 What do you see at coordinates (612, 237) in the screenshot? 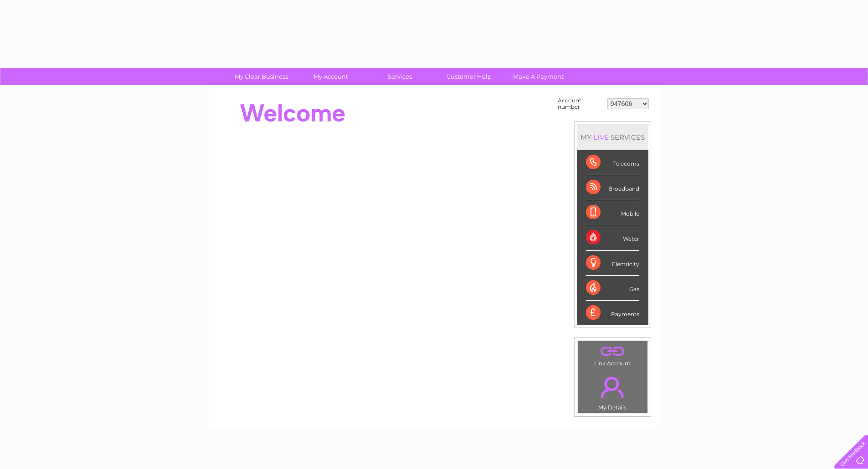
I see `div: Water` at bounding box center [612, 237].